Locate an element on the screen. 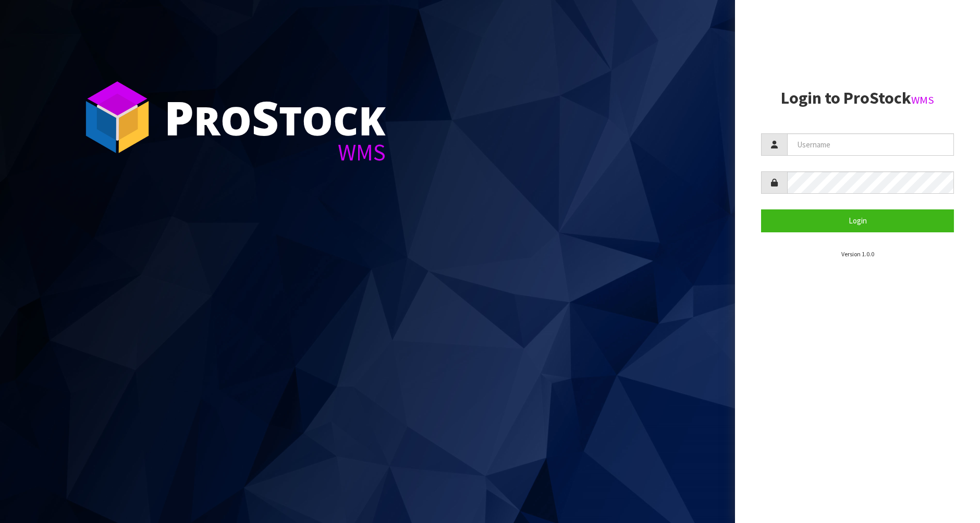 The width and height of the screenshot is (980, 523). img: ProStock Cube is located at coordinates (118, 118).